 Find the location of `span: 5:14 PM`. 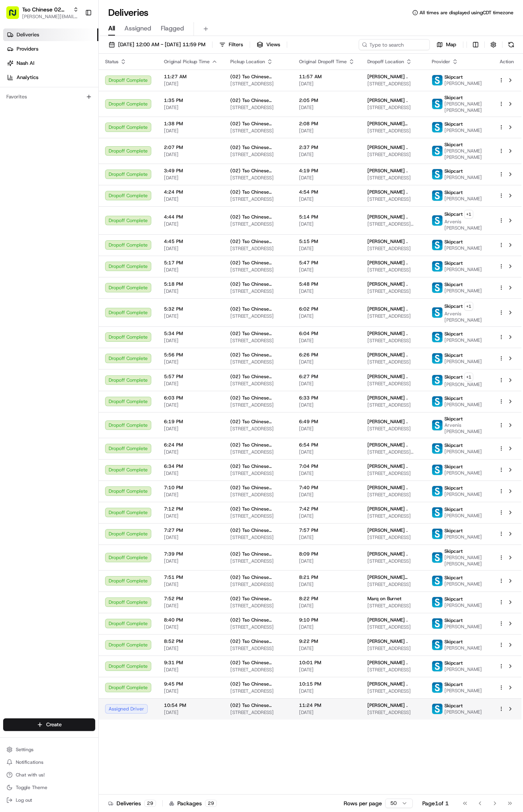

span: 5:14 PM is located at coordinates (326, 217).